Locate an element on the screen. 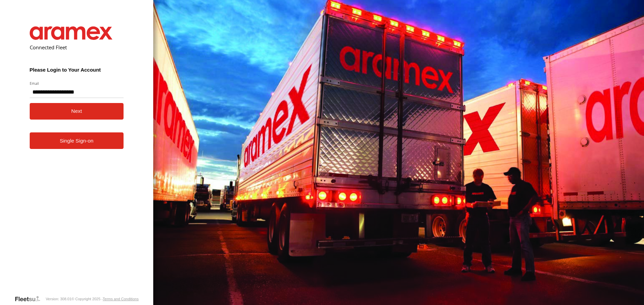  a: Visit our Website is located at coordinates (30, 299).